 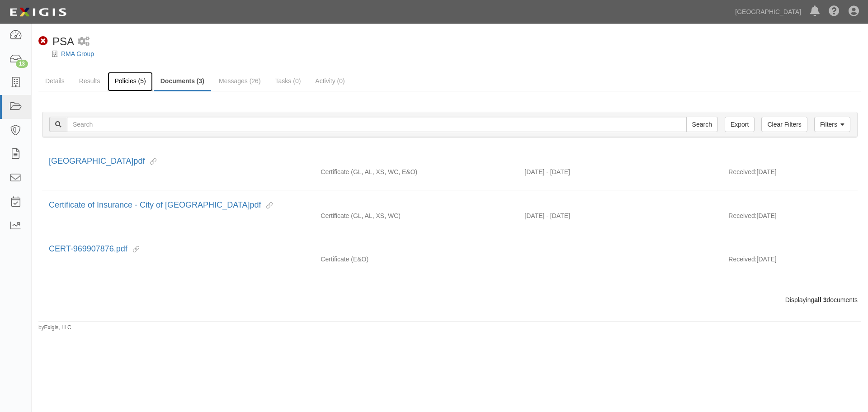 What do you see at coordinates (55, 81) in the screenshot?
I see `a: Details` at bounding box center [55, 81].